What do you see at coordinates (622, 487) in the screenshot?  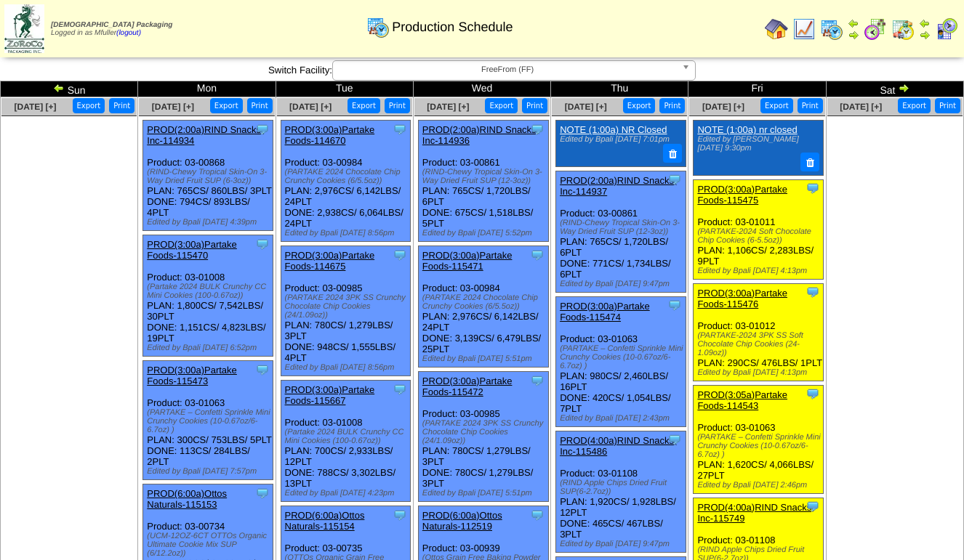 I see `div: (RIND Apple Chips Dried Fruit SUP(6-2.7oz))` at bounding box center [622, 487].